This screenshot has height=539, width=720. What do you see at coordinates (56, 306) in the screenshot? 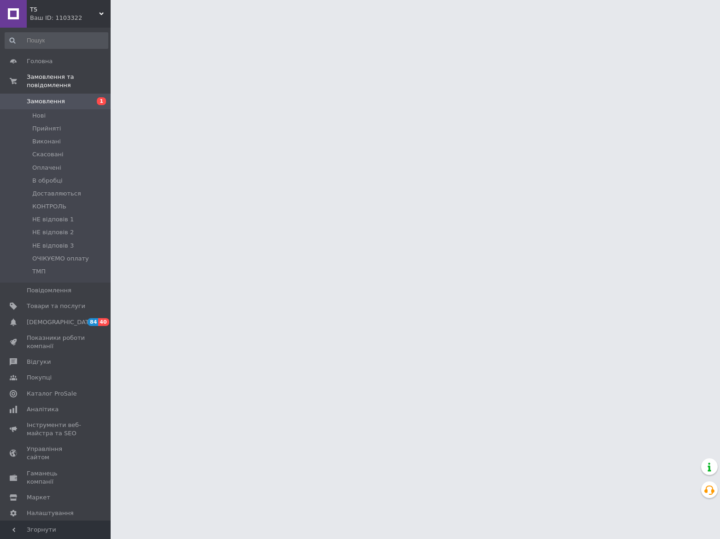
I see `span: Товари та послуги` at bounding box center [56, 306].